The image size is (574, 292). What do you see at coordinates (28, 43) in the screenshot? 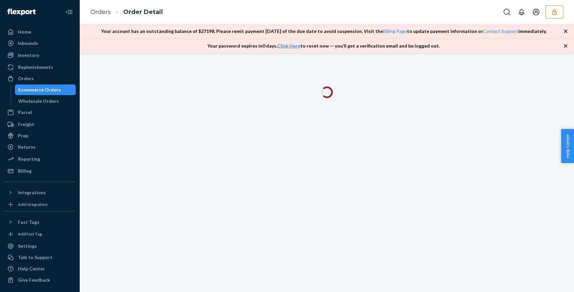
I see `div: Inbounds` at bounding box center [28, 43].